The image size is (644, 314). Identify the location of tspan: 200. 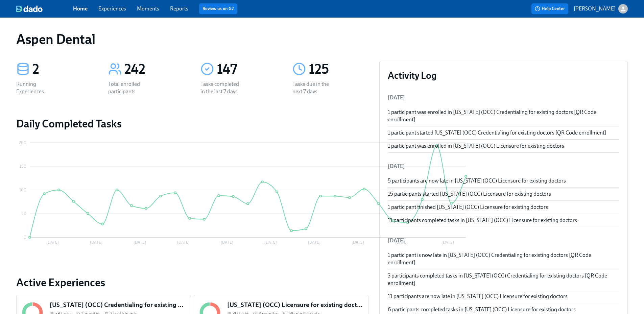
(22, 143).